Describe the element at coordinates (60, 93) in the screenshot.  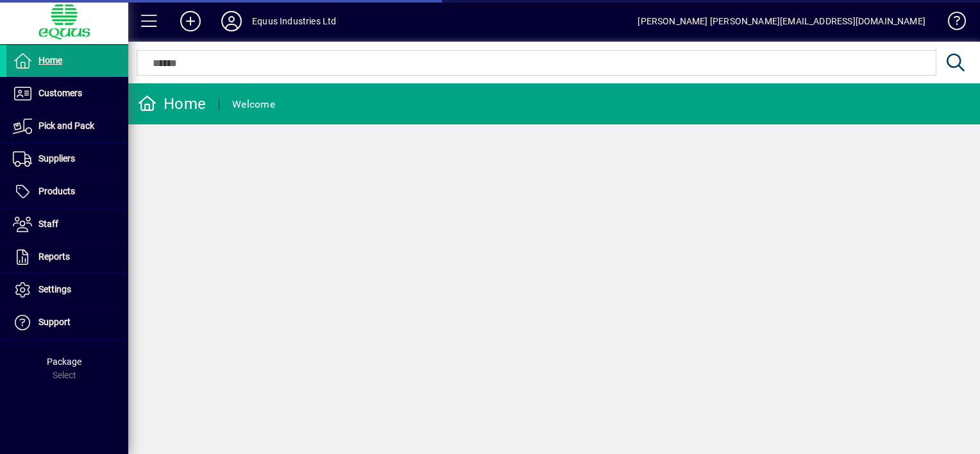
I see `span: Customers` at that location.